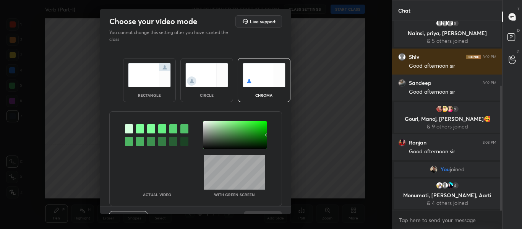 This screenshot has width=522, height=229. Describe the element at coordinates (402, 143) in the screenshot. I see `img: 8c15273020c34263acf403aea4d24227.jpg` at that location.